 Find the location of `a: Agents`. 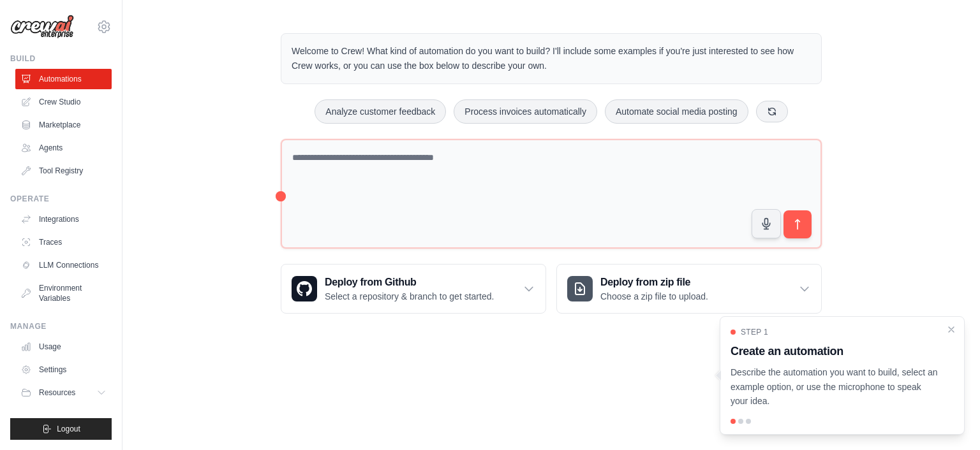

a: Agents is located at coordinates (63, 148).